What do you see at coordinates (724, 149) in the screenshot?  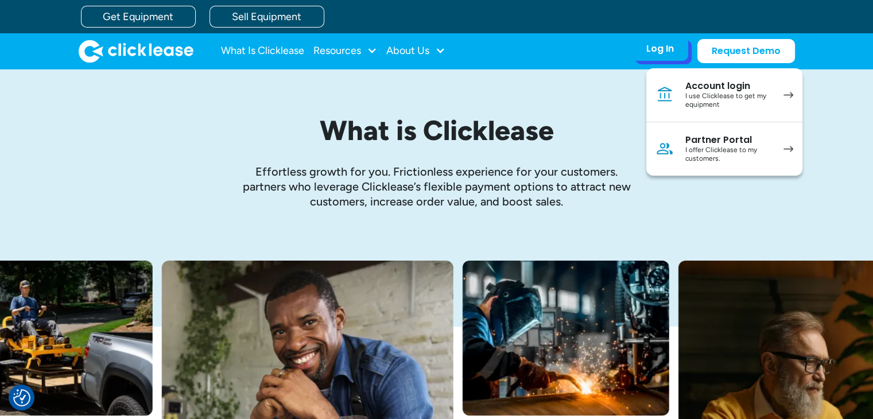 I see `a: Partner PortalI offer Clicklease to my customers.` at bounding box center [724, 149].